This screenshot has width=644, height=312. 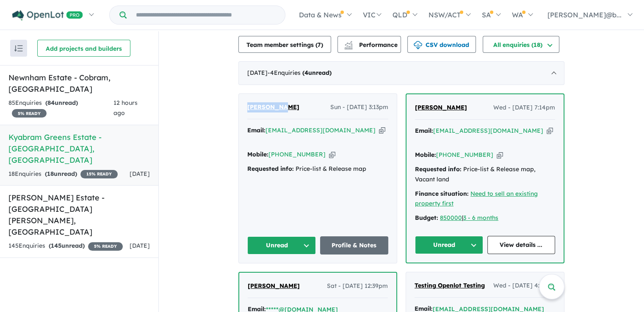 I want to click on strong: Finance situation:, so click(x=441, y=194).